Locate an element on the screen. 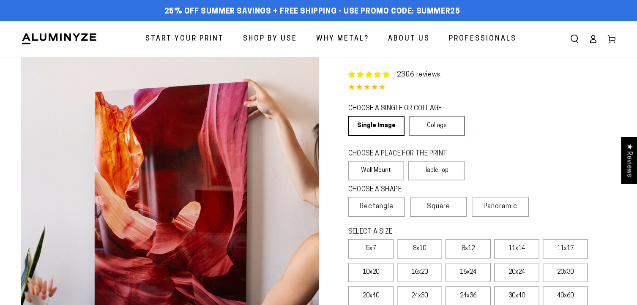 Image resolution: width=637 pixels, height=305 pixels. span: Why Metal? is located at coordinates (342, 39).